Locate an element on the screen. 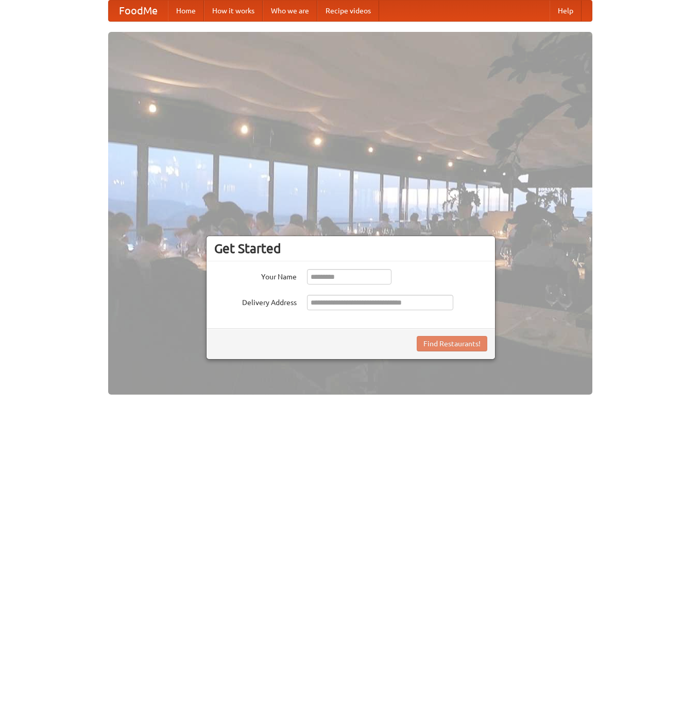 This screenshot has width=700, height=728. a: Recipe videos is located at coordinates (348, 11).